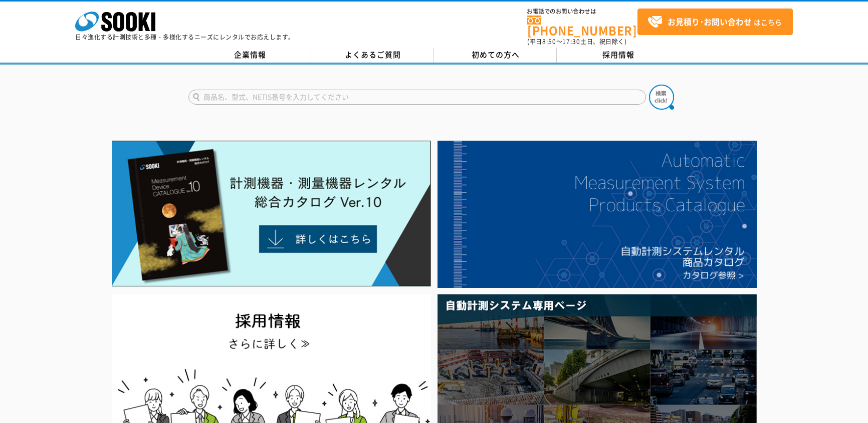  Describe the element at coordinates (571, 42) in the screenshot. I see `span: 17:30` at that location.